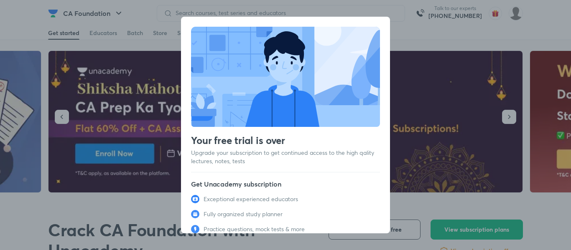  I want to click on p: Upgrade your subscription to get continued access to the high qality lectures, notes, tests, so click(286, 157).